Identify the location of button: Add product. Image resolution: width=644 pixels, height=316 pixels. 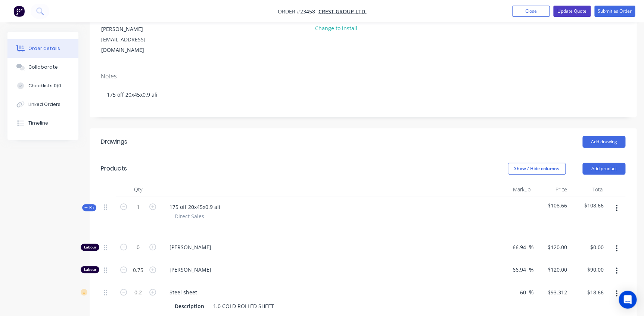
(604, 169).